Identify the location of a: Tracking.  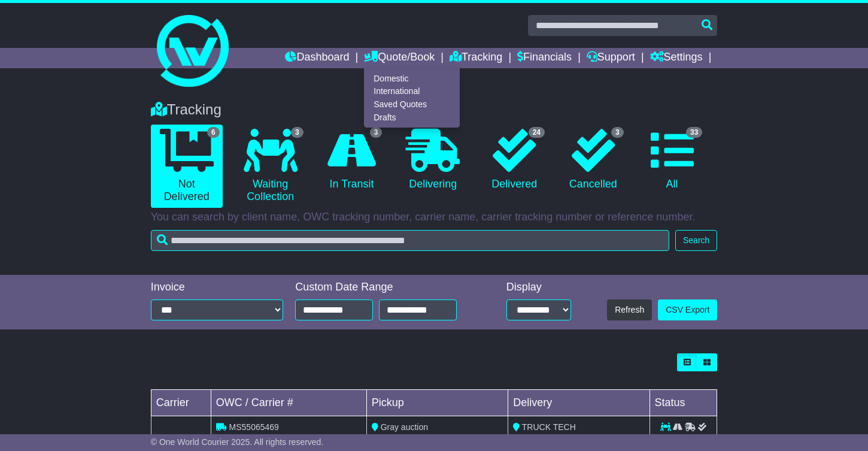
(475, 58).